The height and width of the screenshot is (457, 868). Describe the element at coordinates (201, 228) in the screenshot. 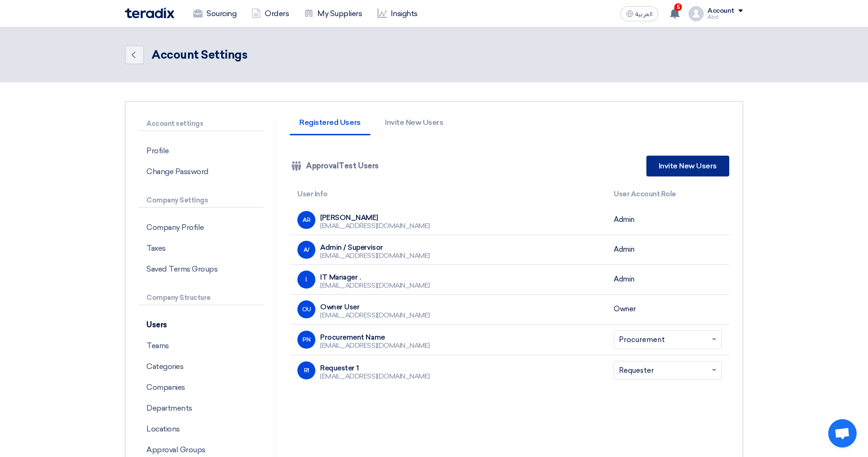

I see `p: Company Profile` at that location.